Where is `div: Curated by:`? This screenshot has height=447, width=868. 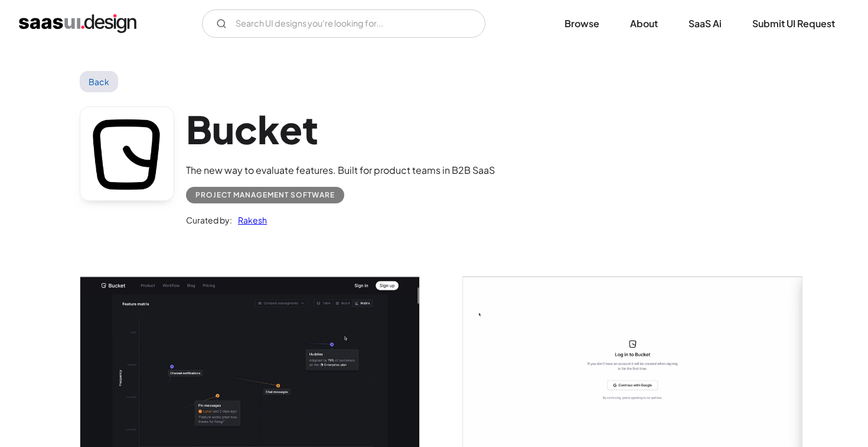
div: Curated by: is located at coordinates (209, 220).